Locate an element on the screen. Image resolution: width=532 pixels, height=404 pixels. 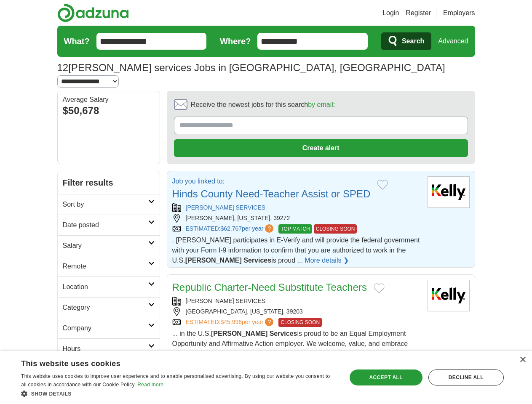
a: Company is located at coordinates (109, 328).